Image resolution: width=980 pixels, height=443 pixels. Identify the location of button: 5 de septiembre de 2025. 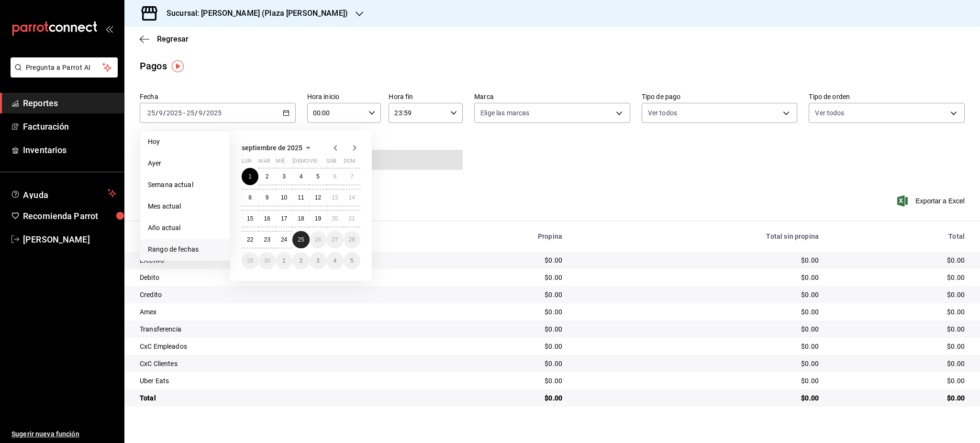
(317, 177).